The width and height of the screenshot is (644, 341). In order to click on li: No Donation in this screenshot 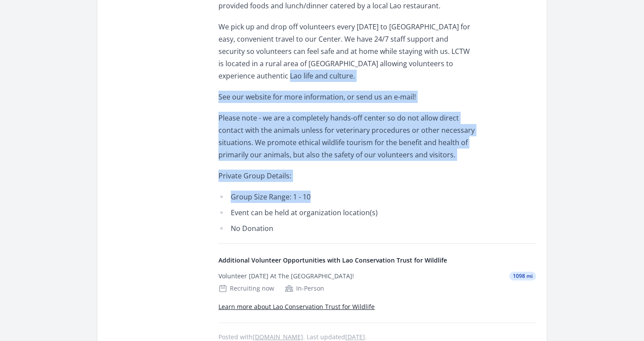, I will do `click(346, 229)`.